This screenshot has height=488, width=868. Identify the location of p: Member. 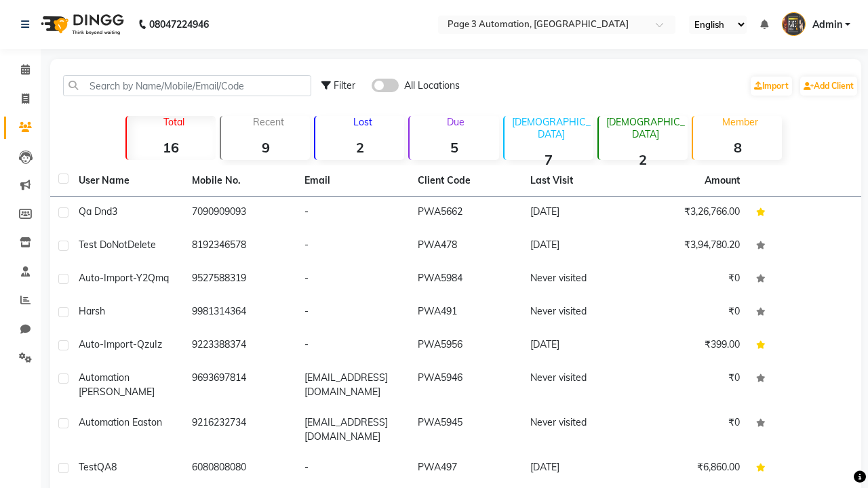
(739, 122).